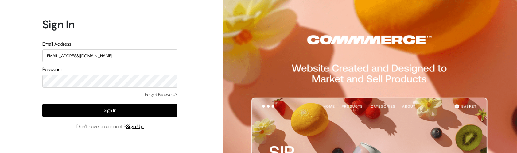 The width and height of the screenshot is (517, 153). Describe the element at coordinates (110, 24) in the screenshot. I see `h1: Sign In` at that location.